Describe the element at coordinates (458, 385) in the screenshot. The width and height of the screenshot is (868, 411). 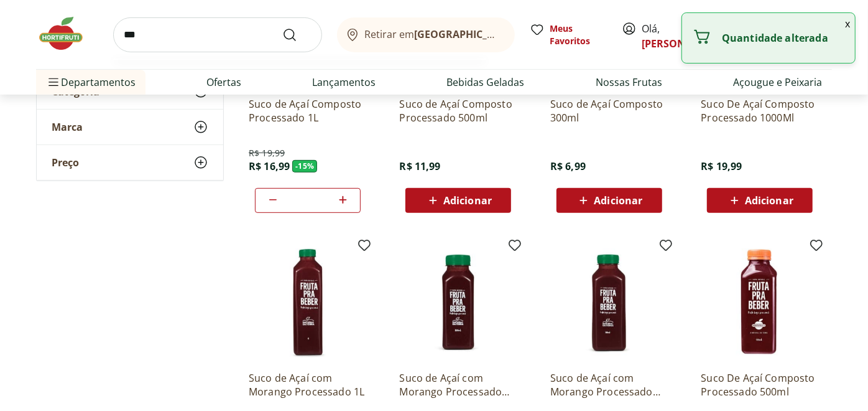
I see `p: Suco de Açaí com Morango Processado 300ml` at that location.